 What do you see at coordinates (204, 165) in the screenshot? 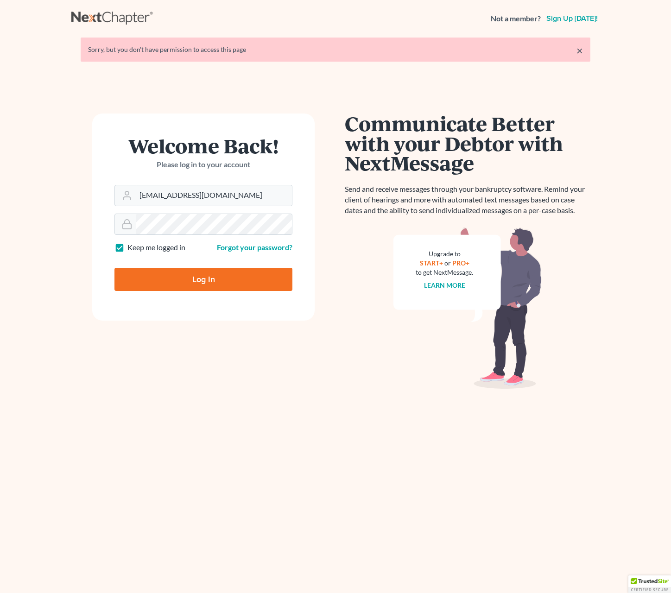
I see `p: Please log in to your account` at bounding box center [204, 165].